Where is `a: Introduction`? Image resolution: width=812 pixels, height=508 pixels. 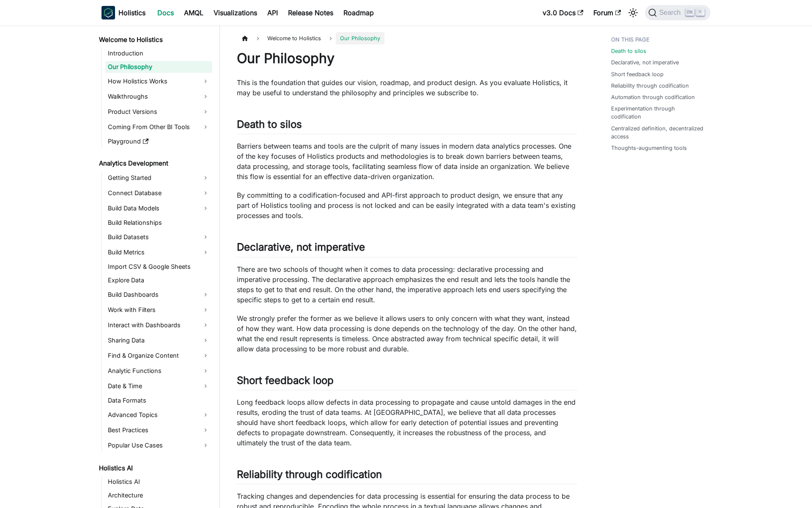
a: Introduction is located at coordinates (159, 54).